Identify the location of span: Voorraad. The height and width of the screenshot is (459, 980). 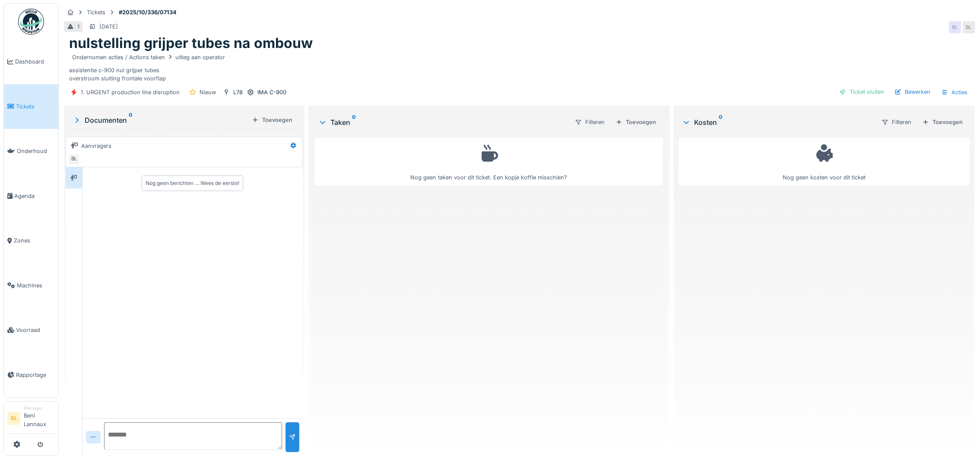
(35, 329).